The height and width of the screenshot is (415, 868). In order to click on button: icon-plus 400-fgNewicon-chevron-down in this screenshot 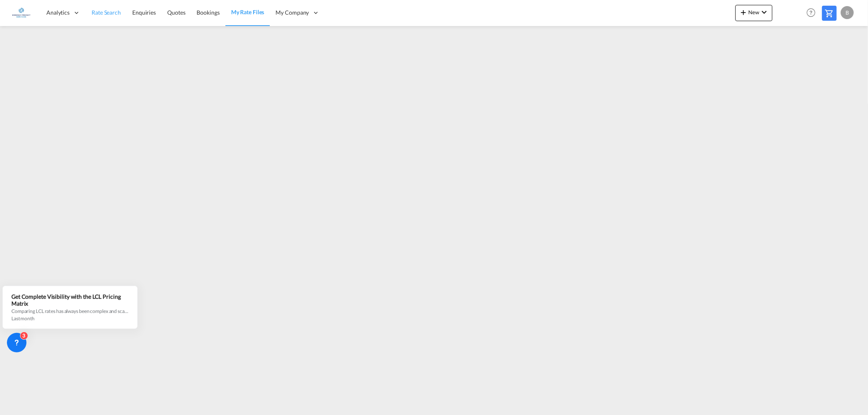, I will do `click(753, 13)`.